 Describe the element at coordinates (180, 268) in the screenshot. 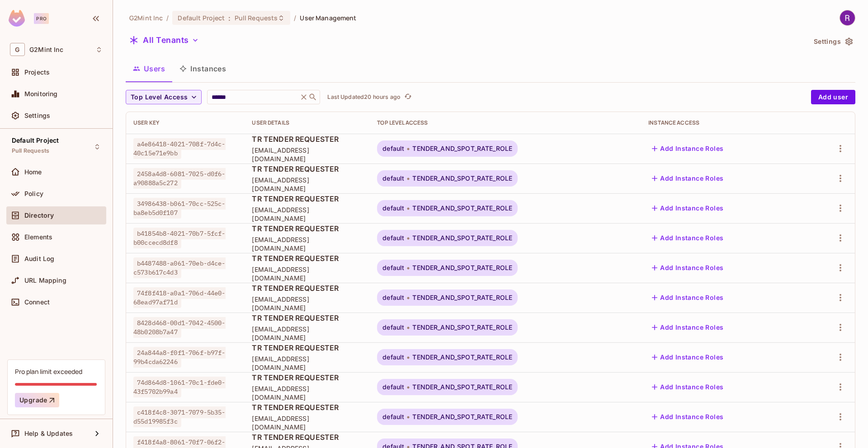

I see `span: b4487488-a061-70eb-d4ce-c573b617c4d3` at that location.